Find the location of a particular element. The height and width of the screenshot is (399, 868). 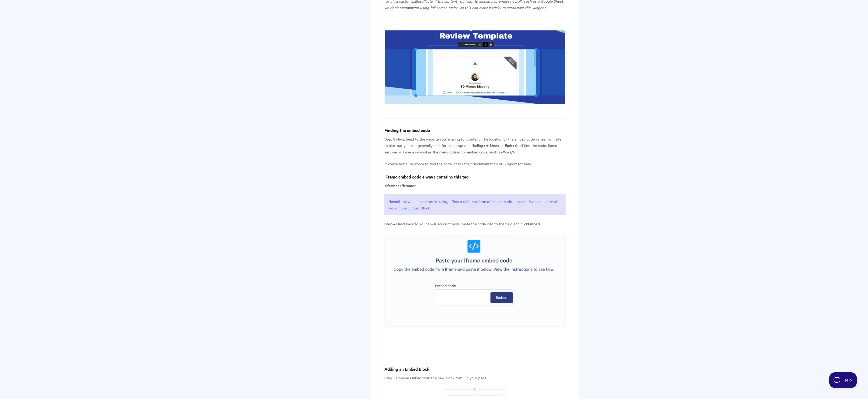

p: Step 1. Choose Embed from the new block menu in your page. is located at coordinates (475, 378).